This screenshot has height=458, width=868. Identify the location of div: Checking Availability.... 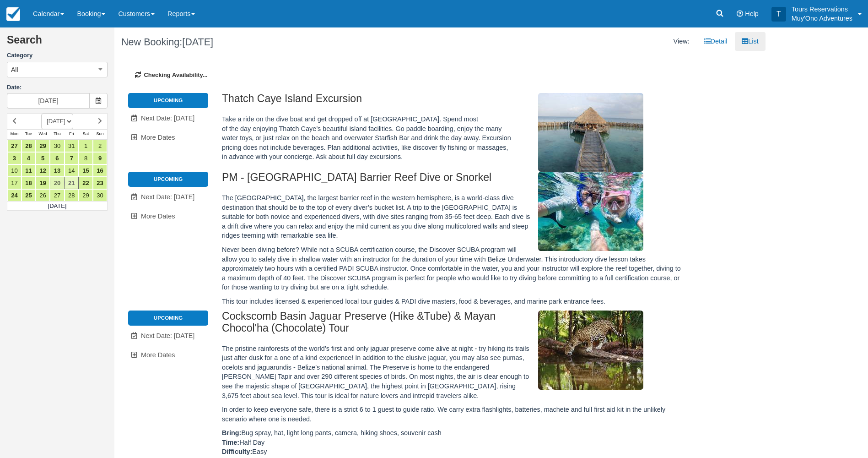
(440, 75).